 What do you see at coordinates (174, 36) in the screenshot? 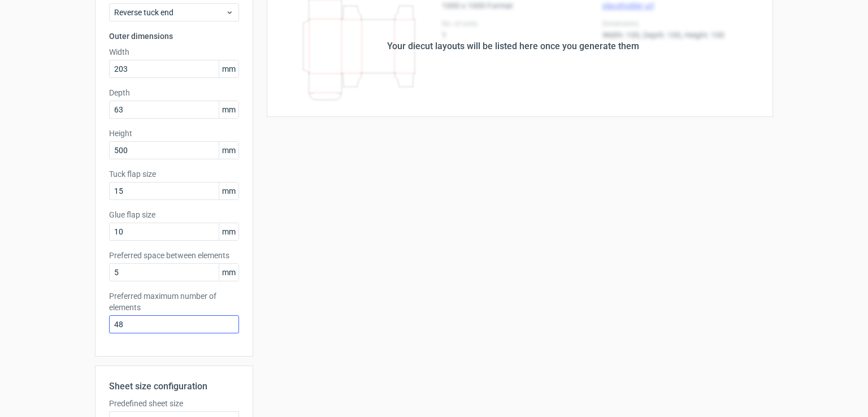
I see `h3: Outer dimensions` at bounding box center [174, 36].